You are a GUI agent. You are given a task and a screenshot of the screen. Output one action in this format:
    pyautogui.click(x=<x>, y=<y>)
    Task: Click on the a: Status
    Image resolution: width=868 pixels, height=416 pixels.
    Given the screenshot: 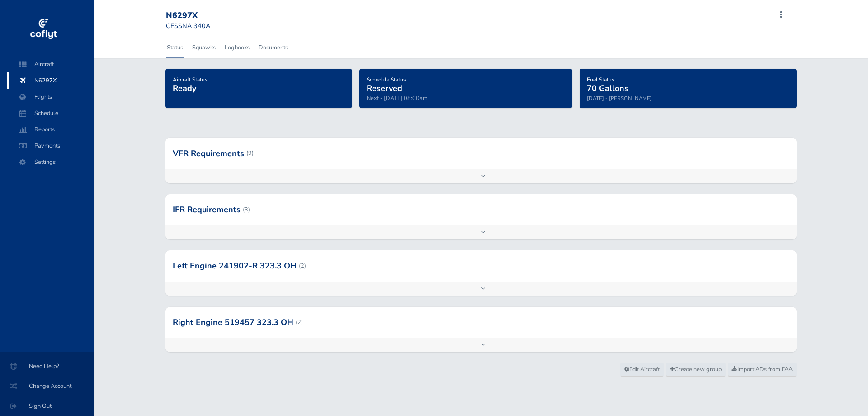 What is the action you would take?
    pyautogui.click(x=175, y=48)
    